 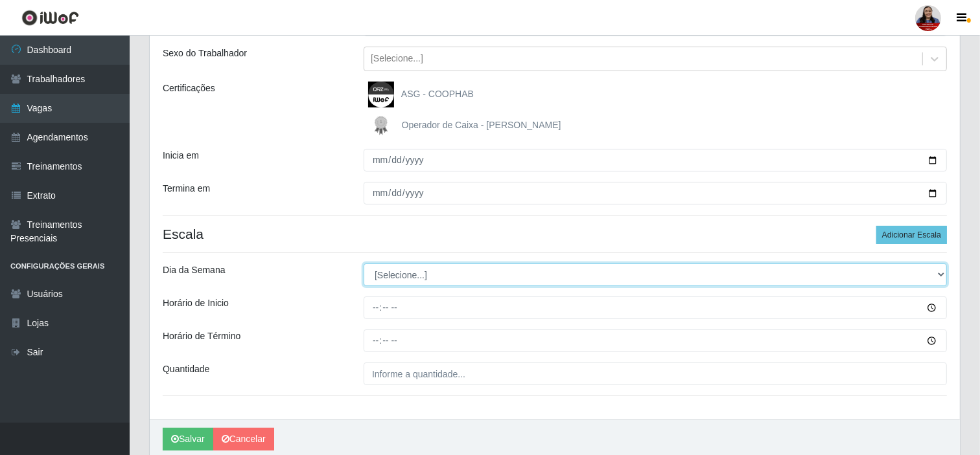 What do you see at coordinates (243, 439) in the screenshot?
I see `a: Cancelar` at bounding box center [243, 439].